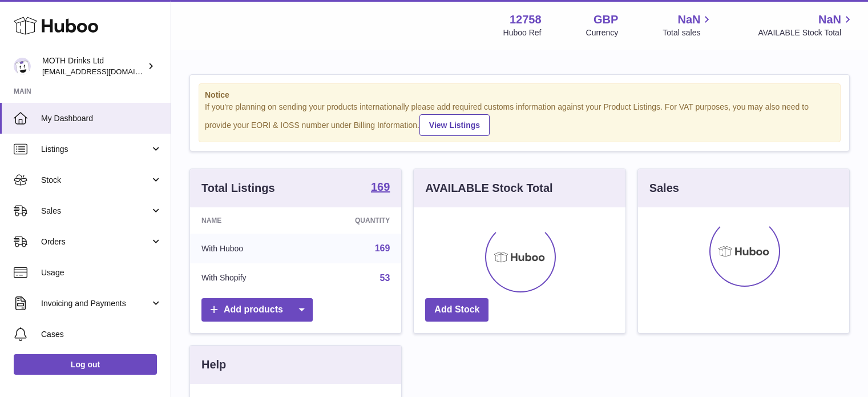 This screenshot has height=397, width=868. Describe the element at coordinates (257, 309) in the screenshot. I see `a: Add products` at that location.